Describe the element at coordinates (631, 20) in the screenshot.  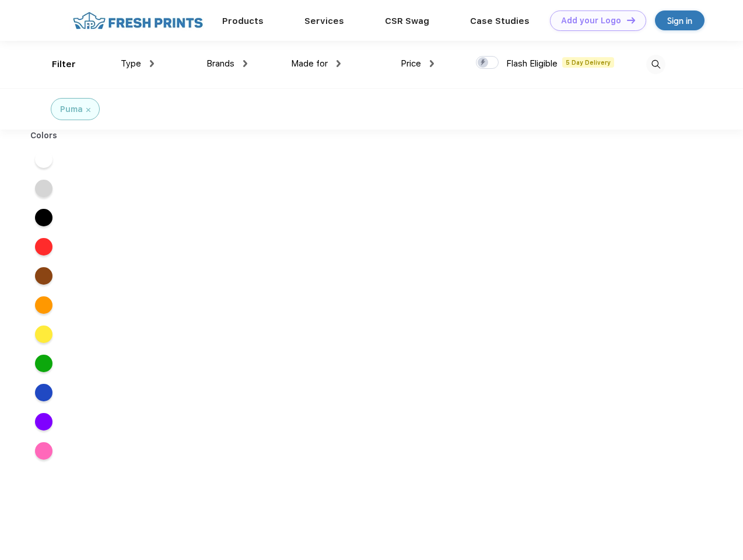
I see `img: DT` at that location.